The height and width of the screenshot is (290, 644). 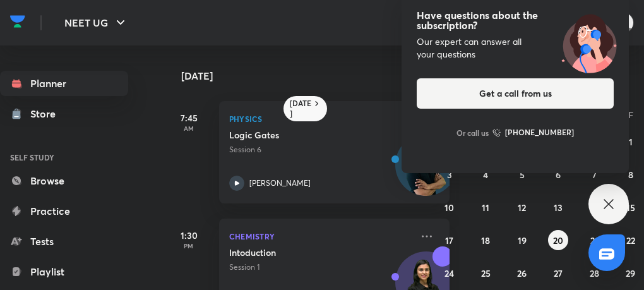 What do you see at coordinates (558, 240) in the screenshot?
I see `abbr: August 20, 2025` at bounding box center [558, 240].